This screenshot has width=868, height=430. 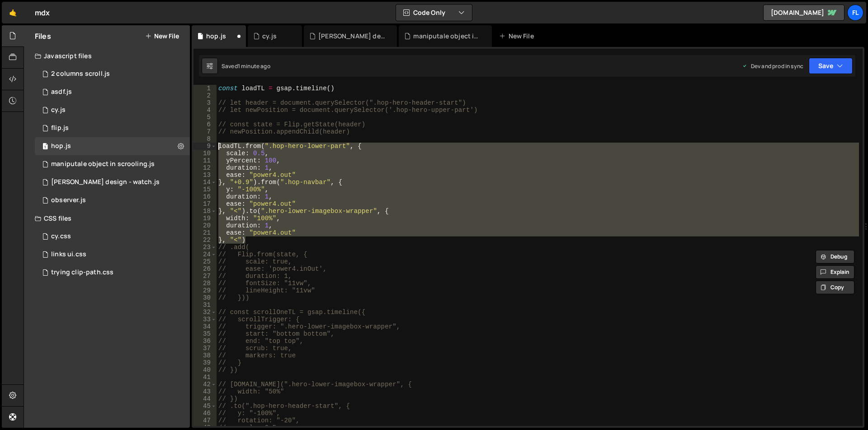 I want to click on div: Javascript files, so click(x=107, y=56).